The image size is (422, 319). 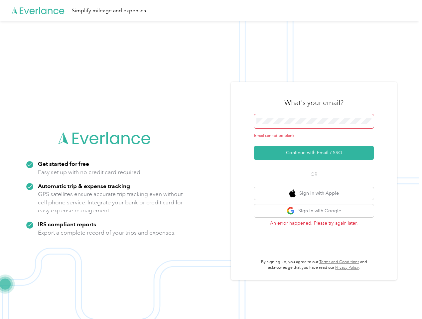 What do you see at coordinates (109, 11) in the screenshot?
I see `div: Simplify mileage and expenses` at bounding box center [109, 11].